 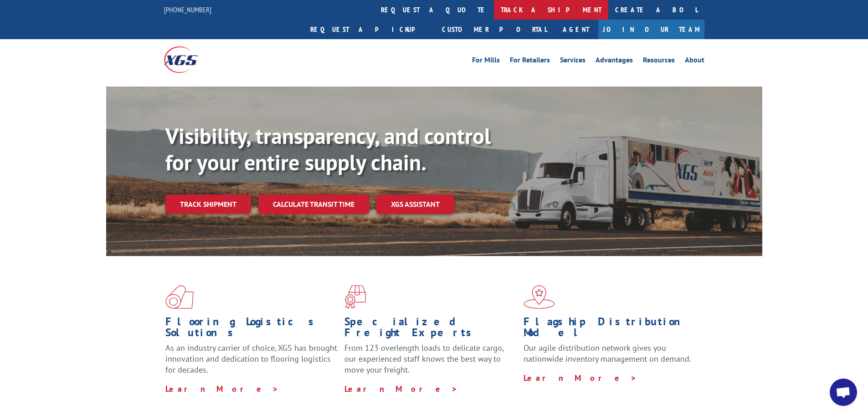 I want to click on img: xgs-icon-flagship-distribution-model-red, so click(x=539, y=297).